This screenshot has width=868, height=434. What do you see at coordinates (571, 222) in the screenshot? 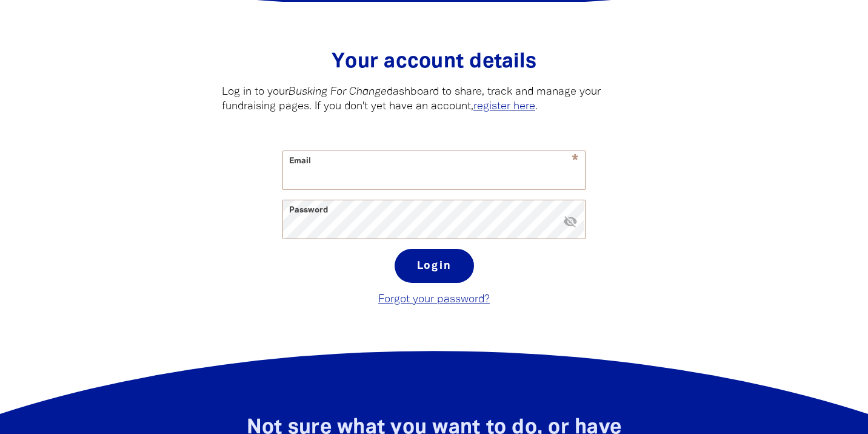
I see `button: visibility_off` at bounding box center [571, 222].